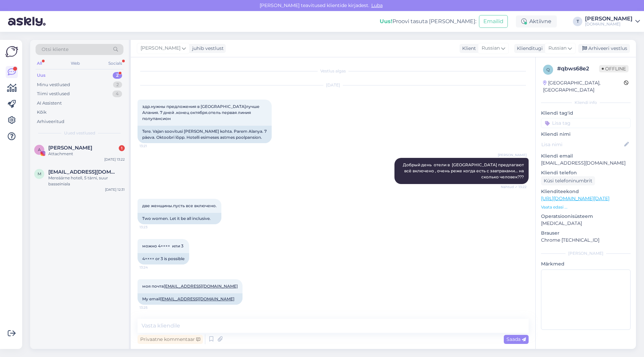  What do you see at coordinates (49, 103) in the screenshot?
I see `div: AI Assistent` at bounding box center [49, 103].